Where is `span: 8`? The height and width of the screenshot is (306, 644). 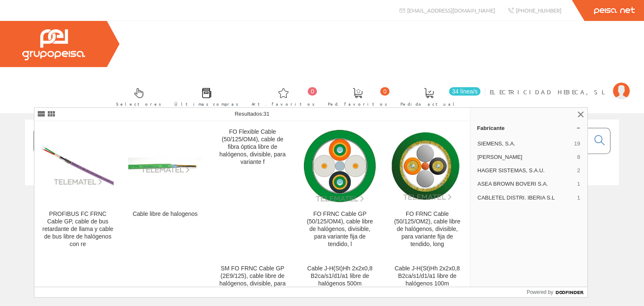
span: 8 is located at coordinates (579, 157).